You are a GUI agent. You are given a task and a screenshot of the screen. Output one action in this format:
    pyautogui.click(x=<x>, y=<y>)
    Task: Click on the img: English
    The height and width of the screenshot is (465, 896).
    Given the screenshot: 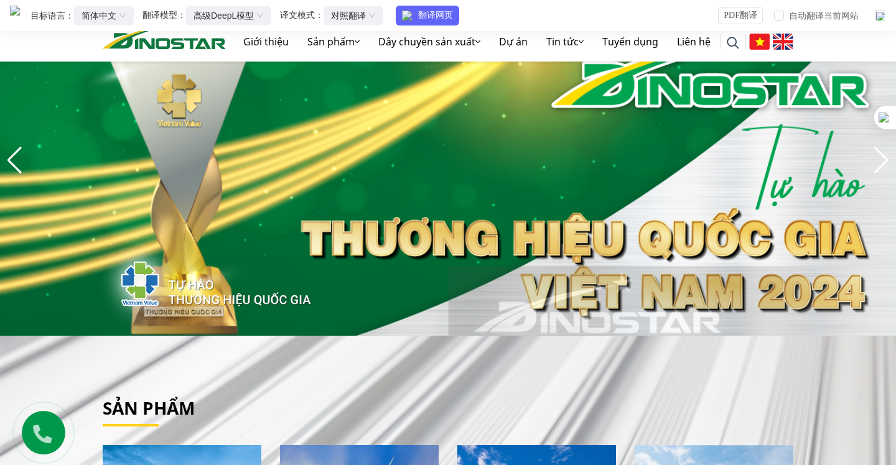 What is the action you would take?
    pyautogui.click(x=782, y=42)
    